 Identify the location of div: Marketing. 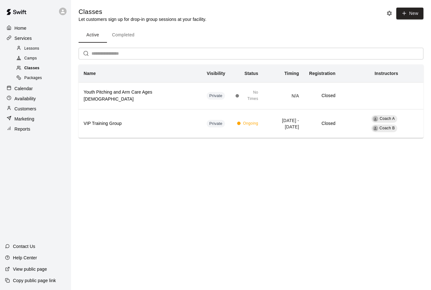
(35, 119).